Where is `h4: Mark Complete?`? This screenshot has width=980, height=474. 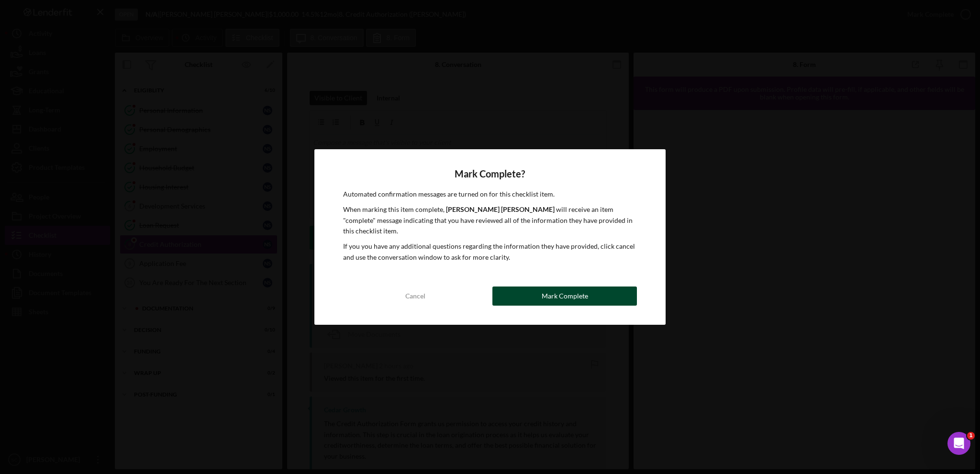 h4: Mark Complete? is located at coordinates (490, 174).